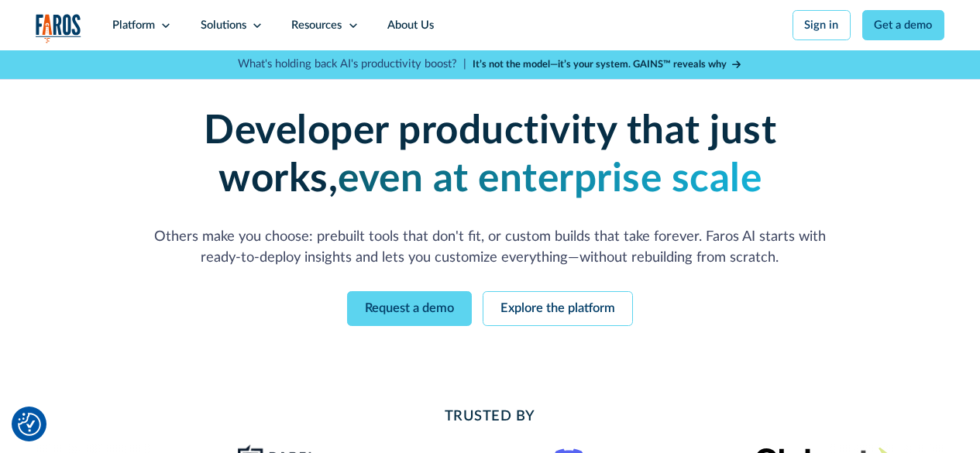 This screenshot has height=453, width=980. I want to click on h2: Trusted By, so click(490, 416).